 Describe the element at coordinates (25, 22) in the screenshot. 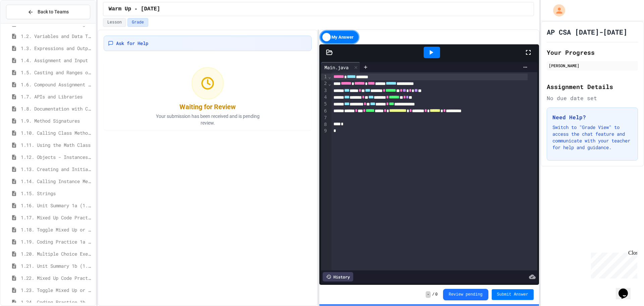

I see `div: Chat with us now!Close` at that location.